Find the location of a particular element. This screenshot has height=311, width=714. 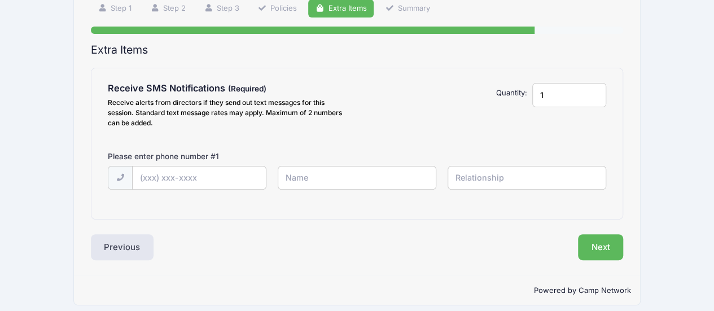

button: Previous is located at coordinates (122, 247).